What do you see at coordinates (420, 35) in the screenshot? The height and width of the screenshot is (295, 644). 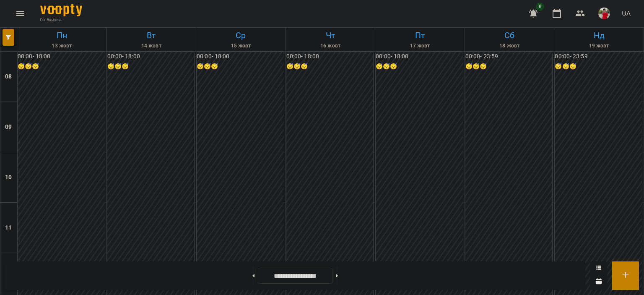 I see `h6: Пт` at bounding box center [420, 35].